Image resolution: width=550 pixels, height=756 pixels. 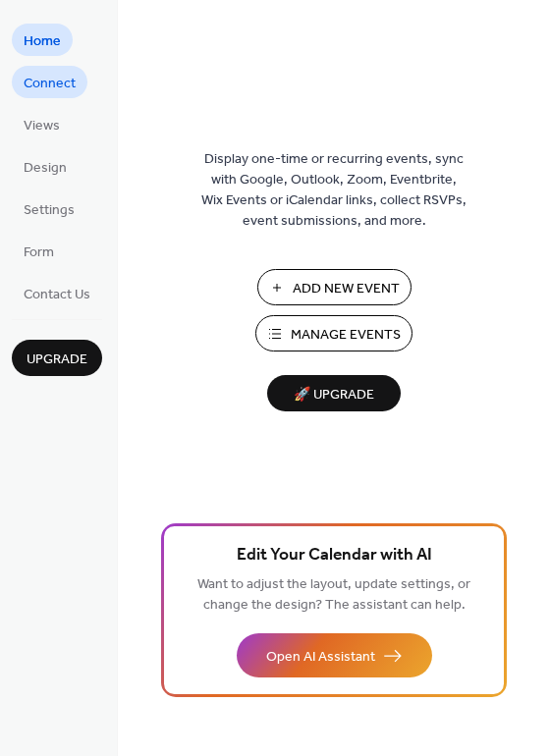 I want to click on span: Connect, so click(x=49, y=83).